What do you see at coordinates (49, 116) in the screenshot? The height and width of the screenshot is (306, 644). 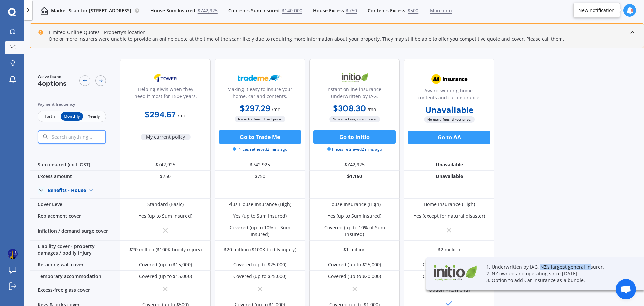 I see `span: Fortn` at bounding box center [49, 116].